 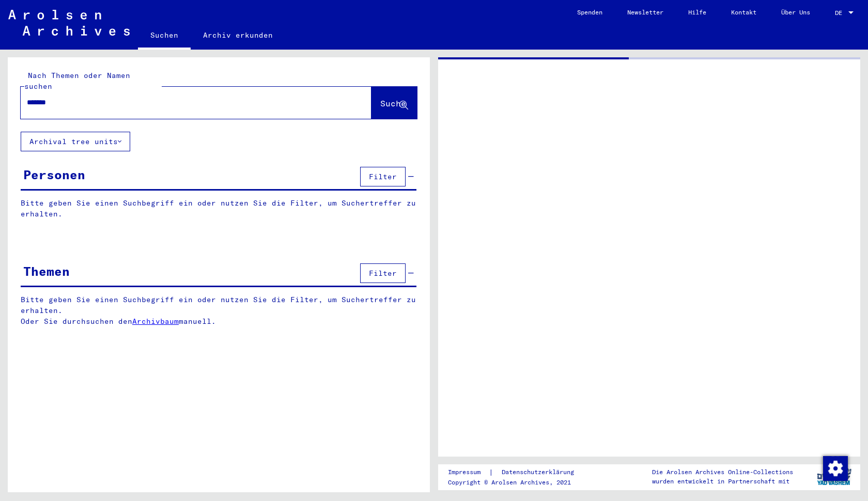 I want to click on span: Suche, so click(x=393, y=103).